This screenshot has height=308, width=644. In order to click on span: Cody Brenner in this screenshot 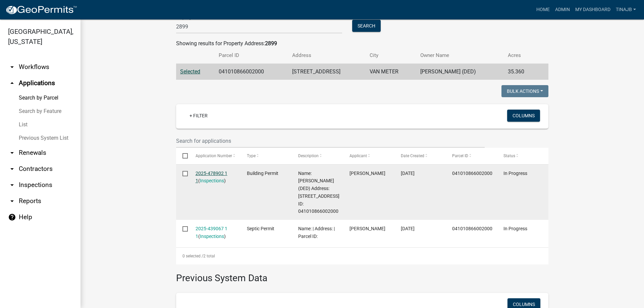, I will do `click(367, 173)`.